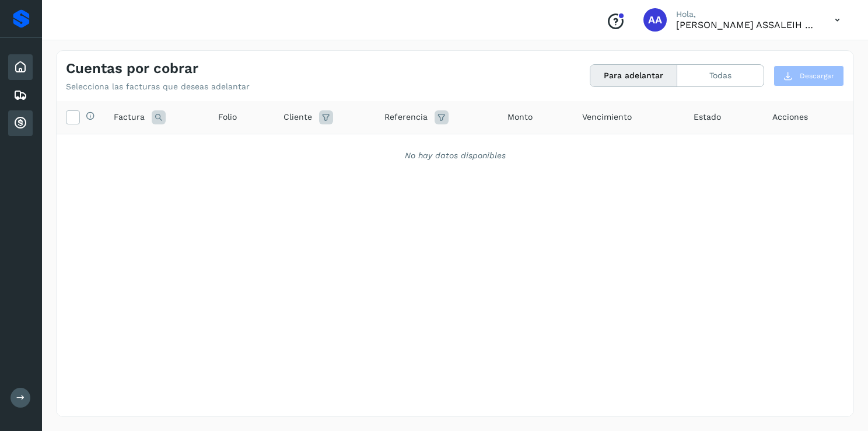 The image size is (868, 431). What do you see at coordinates (132, 68) in the screenshot?
I see `h4: Cuentas por cobrar` at bounding box center [132, 68].